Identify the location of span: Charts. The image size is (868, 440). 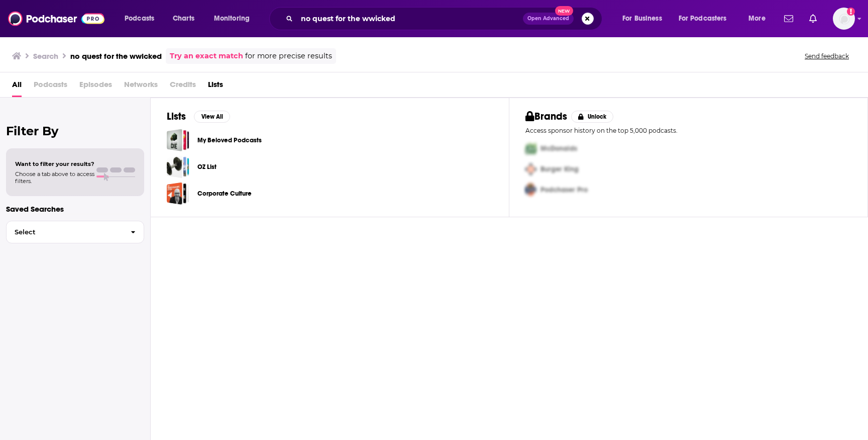
(183, 19).